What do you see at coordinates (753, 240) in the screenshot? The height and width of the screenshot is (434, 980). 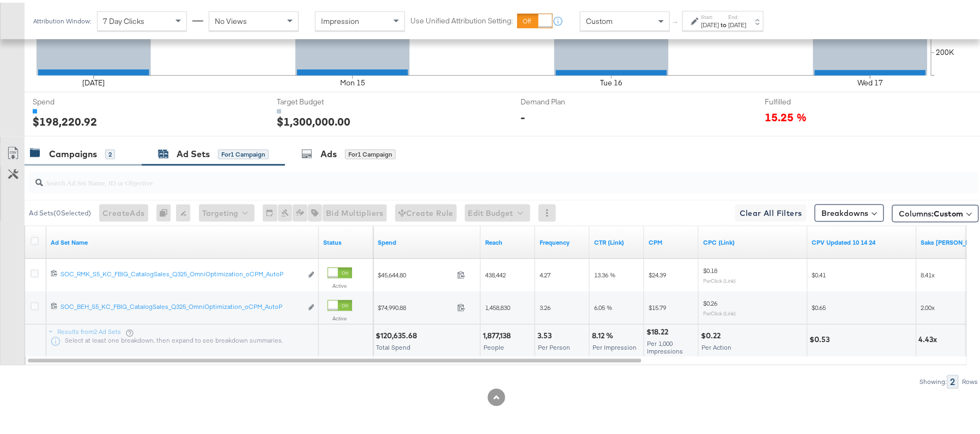 I see `a: The average cost for each link click you've received from your ad.` at bounding box center [753, 240].